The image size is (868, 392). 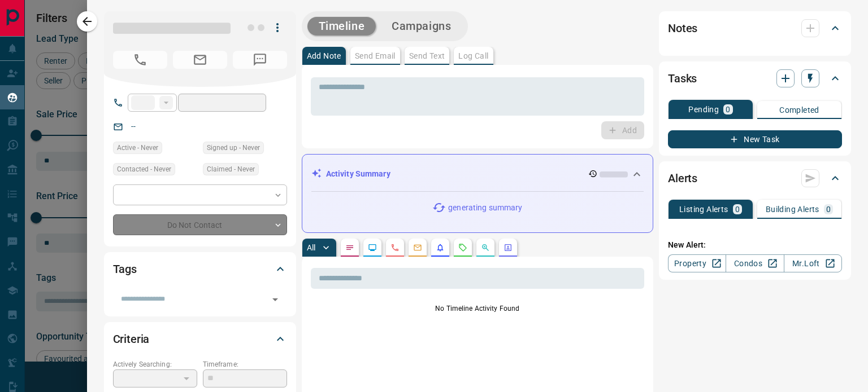 I want to click on div: Notes, so click(x=755, y=28).